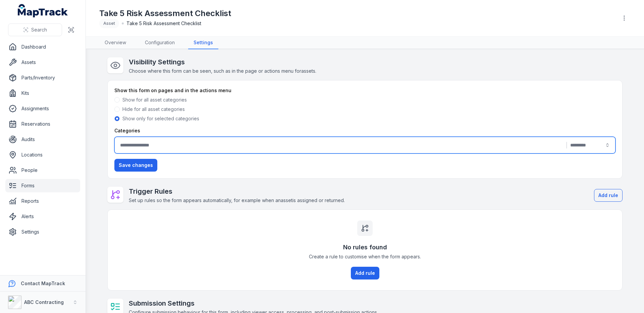 The height and width of the screenshot is (313, 644). I want to click on span: Choose where this form can be seen, such as in the page or actions menu for assets ., so click(222, 71).